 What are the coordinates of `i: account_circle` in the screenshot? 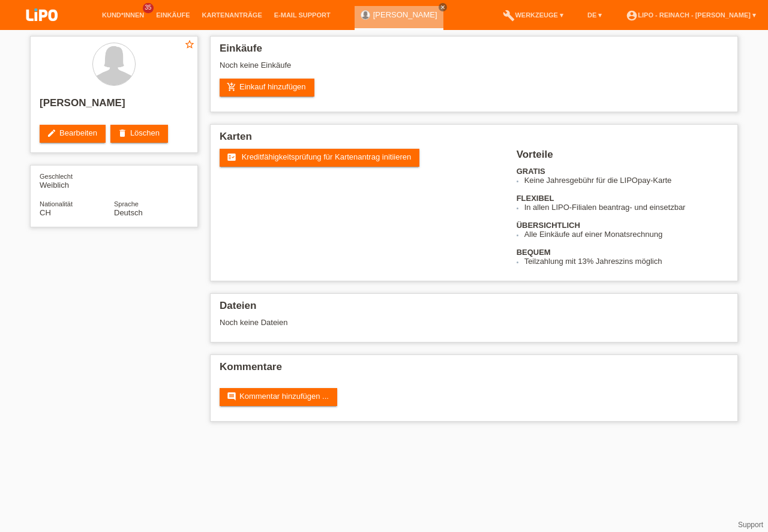 It's located at (632, 16).